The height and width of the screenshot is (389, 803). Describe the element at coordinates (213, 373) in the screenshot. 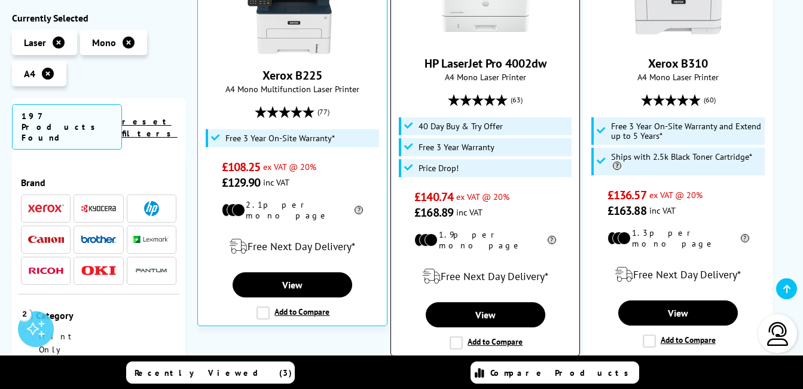

I see `span: Recently Viewed (3)` at that location.